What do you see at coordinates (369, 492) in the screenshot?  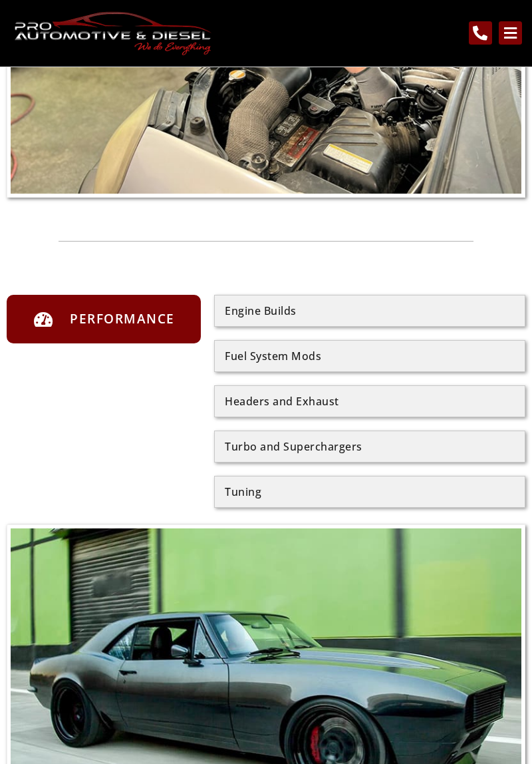 I see `div: Tuning` at bounding box center [369, 492].